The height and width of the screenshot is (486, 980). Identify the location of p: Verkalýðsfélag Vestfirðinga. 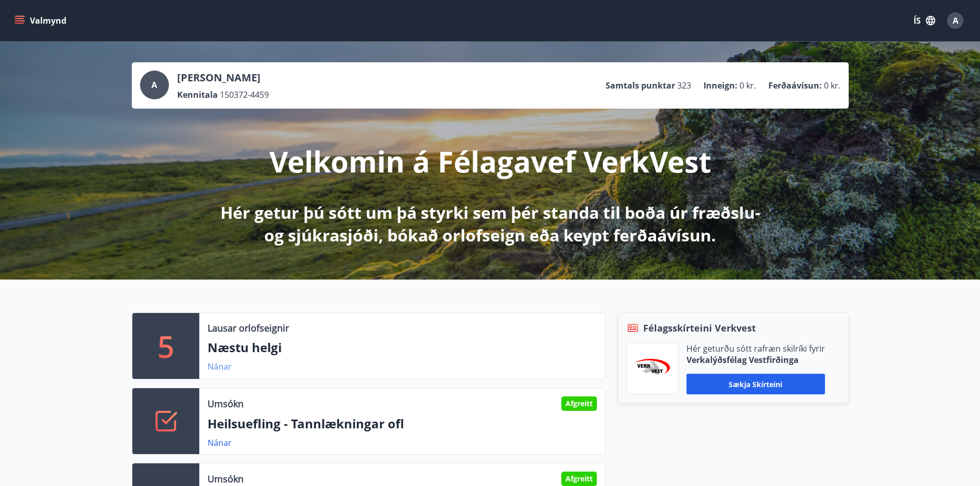
(755, 360).